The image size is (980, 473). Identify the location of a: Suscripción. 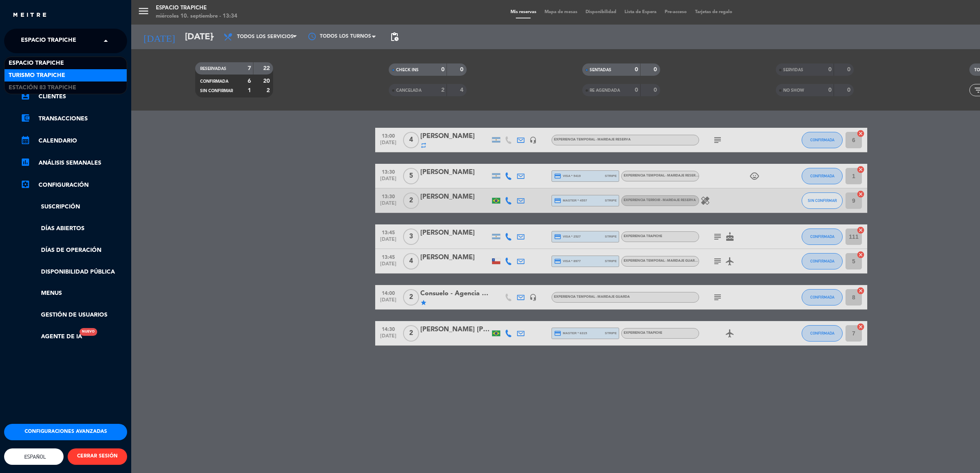
(74, 207).